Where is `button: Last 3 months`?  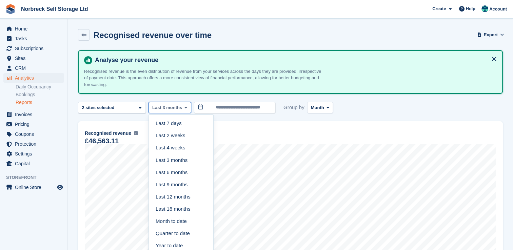 button: Last 3 months is located at coordinates (170, 107).